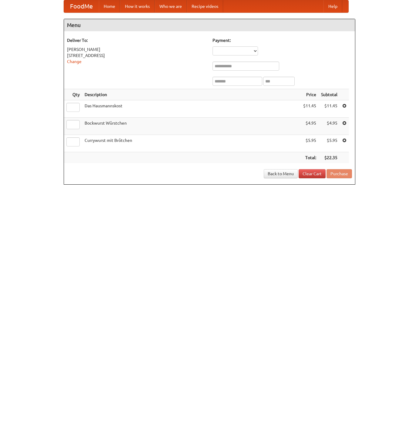  What do you see at coordinates (310, 158) in the screenshot?
I see `th: Total:` at bounding box center [310, 158].